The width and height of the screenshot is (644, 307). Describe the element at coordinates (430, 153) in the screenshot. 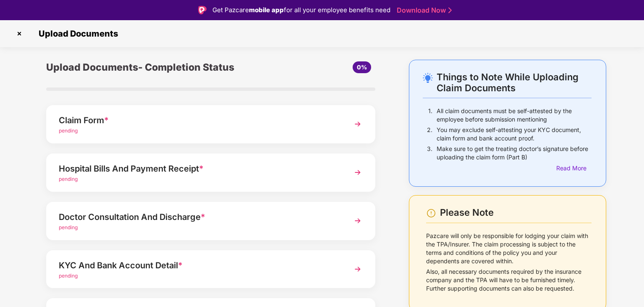

I see `p: 3.` at that location.